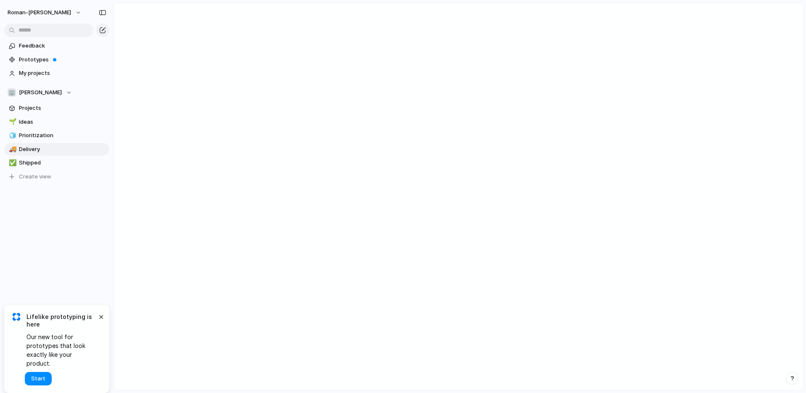 This screenshot has width=806, height=393. What do you see at coordinates (57, 149) in the screenshot?
I see `div: 🚚Delivery` at bounding box center [57, 149].